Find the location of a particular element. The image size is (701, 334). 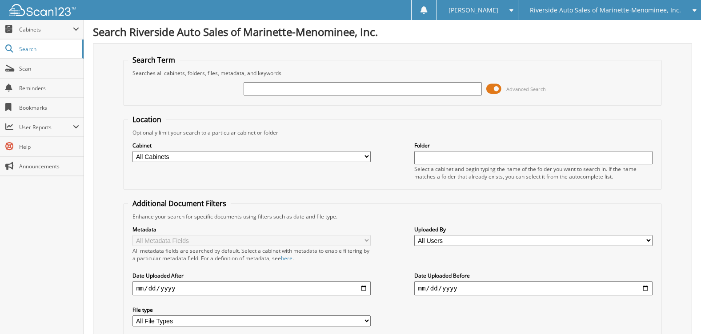

h1: Search Riverside Auto Sales of Marinette-Menominee, Inc. is located at coordinates (392, 32).